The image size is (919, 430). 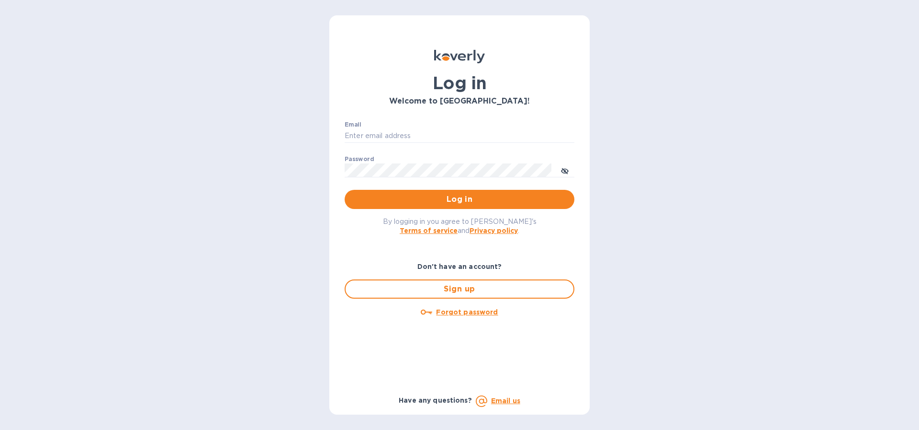 What do you see at coordinates (429, 230) in the screenshot?
I see `b: Terms of service` at bounding box center [429, 230].